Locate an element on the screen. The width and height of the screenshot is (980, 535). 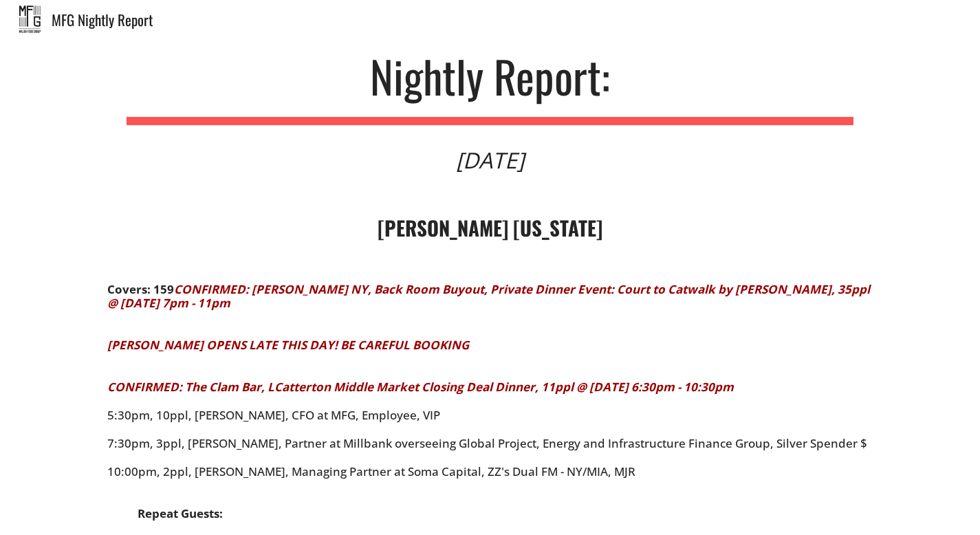
img: mfg_nightly.jpeg is located at coordinates (29, 19).